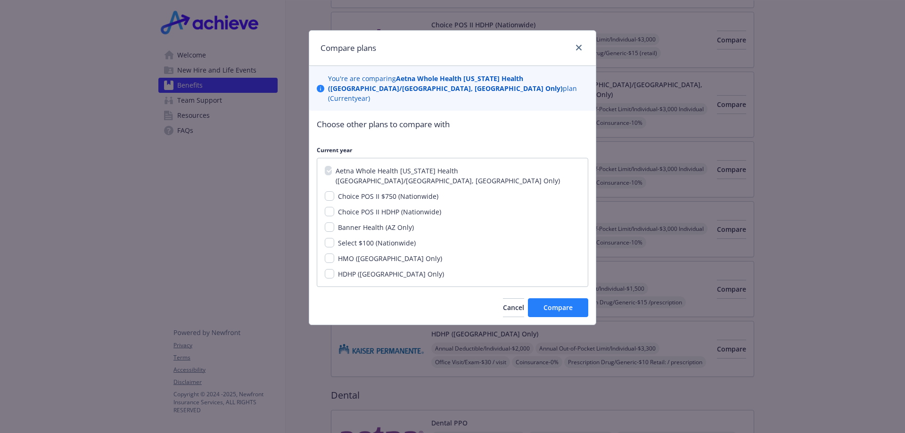 The height and width of the screenshot is (433, 905). Describe the element at coordinates (452, 150) in the screenshot. I see `p: Current year` at that location.